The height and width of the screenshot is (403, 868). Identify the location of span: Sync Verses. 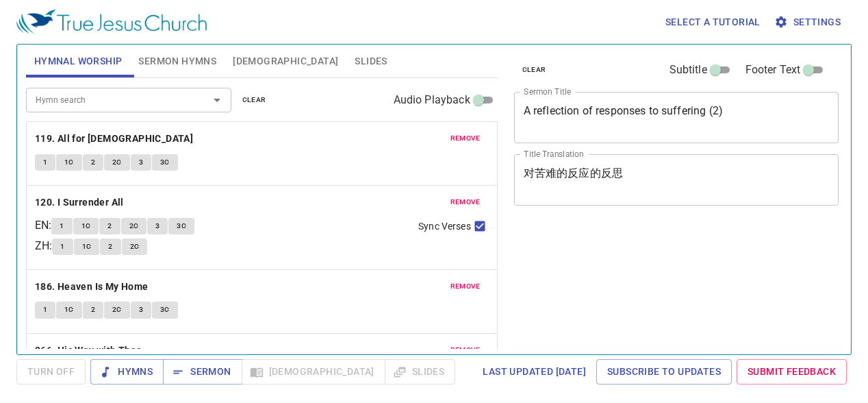
(444, 226).